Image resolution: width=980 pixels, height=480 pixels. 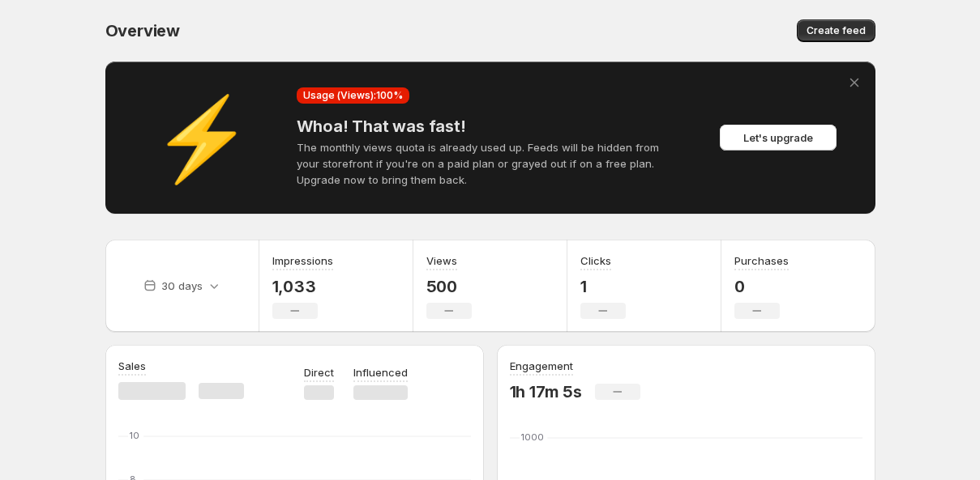 I want to click on h3: Impressions, so click(x=303, y=261).